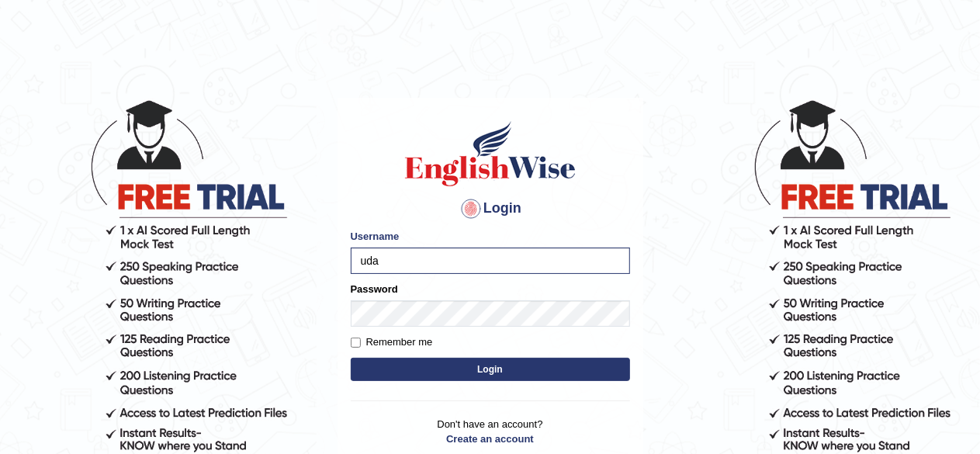 This screenshot has height=454, width=980. I want to click on button: Login, so click(491, 369).